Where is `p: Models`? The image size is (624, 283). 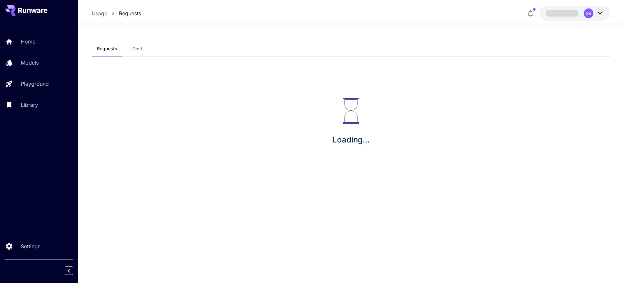 p: Models is located at coordinates (30, 63).